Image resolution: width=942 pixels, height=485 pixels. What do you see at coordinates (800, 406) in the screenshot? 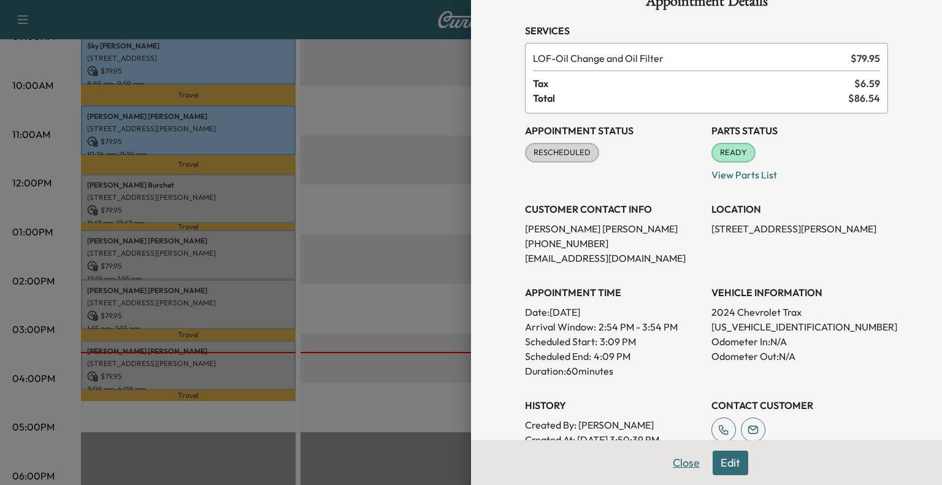
I see `h3: CONTACT CUSTOMER` at bounding box center [800, 406].